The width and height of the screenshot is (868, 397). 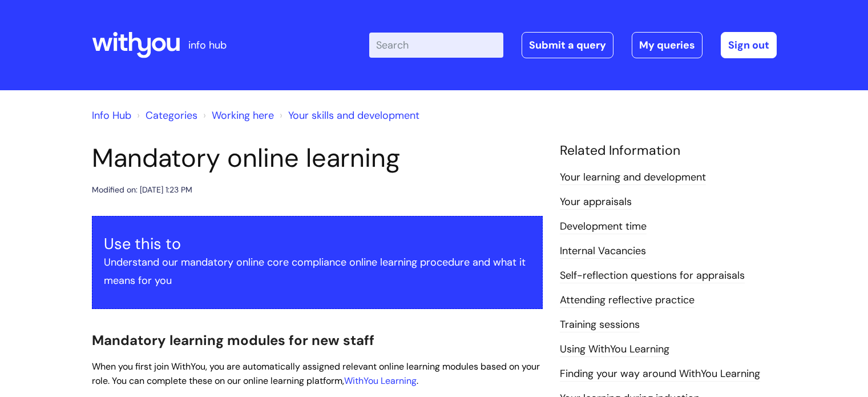 What do you see at coordinates (653, 276) in the screenshot?
I see `a: Self-reflection questions for appraisals` at bounding box center [653, 276].